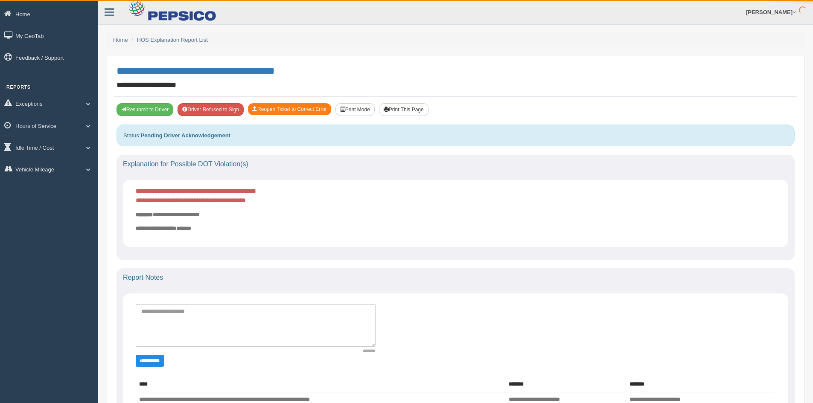  What do you see at coordinates (456, 278) in the screenshot?
I see `div: Report Notes` at bounding box center [456, 278].